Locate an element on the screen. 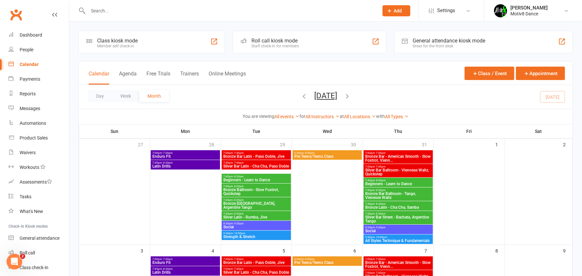 The image size is (582, 276). a: All Locations is located at coordinates (360, 117).